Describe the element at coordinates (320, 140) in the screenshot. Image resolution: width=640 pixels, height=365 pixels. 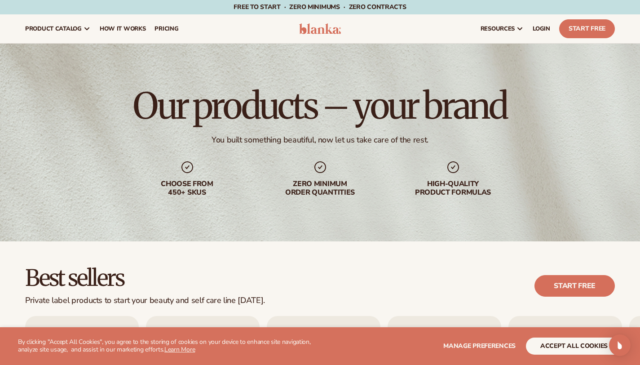
I see `div: You built something beautiful, now let us take care of the rest.` at that location.